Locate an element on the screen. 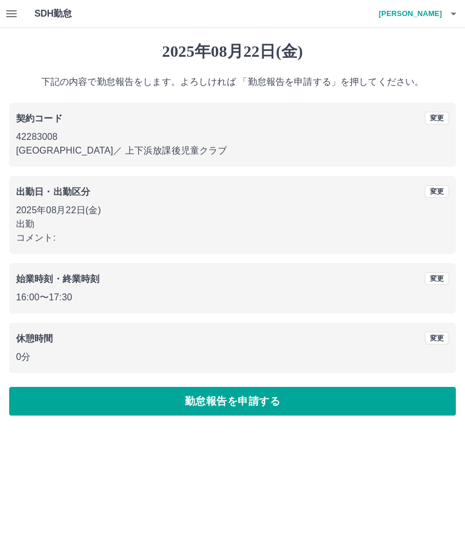 This screenshot has height=560, width=465. b: 始業時刻・終業時刻 is located at coordinates (57, 279).